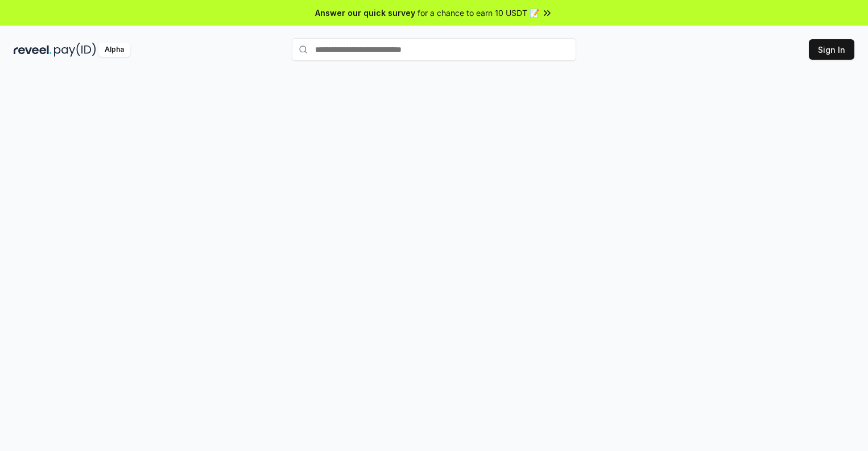  What do you see at coordinates (832, 50) in the screenshot?
I see `button: Sign In` at bounding box center [832, 50].